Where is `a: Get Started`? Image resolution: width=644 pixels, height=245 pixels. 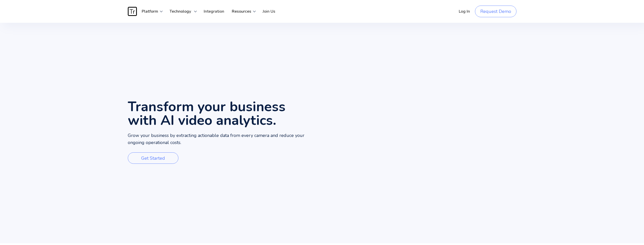
a: Get Started is located at coordinates (153, 158).